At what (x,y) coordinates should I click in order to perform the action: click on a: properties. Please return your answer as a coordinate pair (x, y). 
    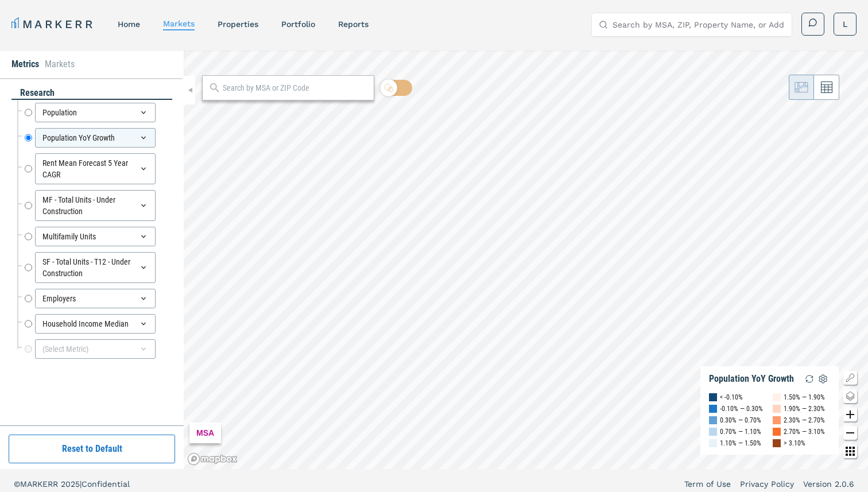
    Looking at the image, I should click on (238, 24).